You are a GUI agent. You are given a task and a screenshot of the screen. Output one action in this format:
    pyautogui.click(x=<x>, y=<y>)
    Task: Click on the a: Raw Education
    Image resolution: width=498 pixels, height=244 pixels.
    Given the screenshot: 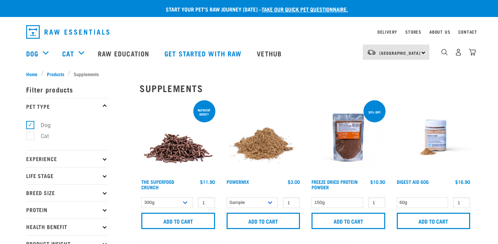 What is the action you would take?
    pyautogui.click(x=124, y=53)
    